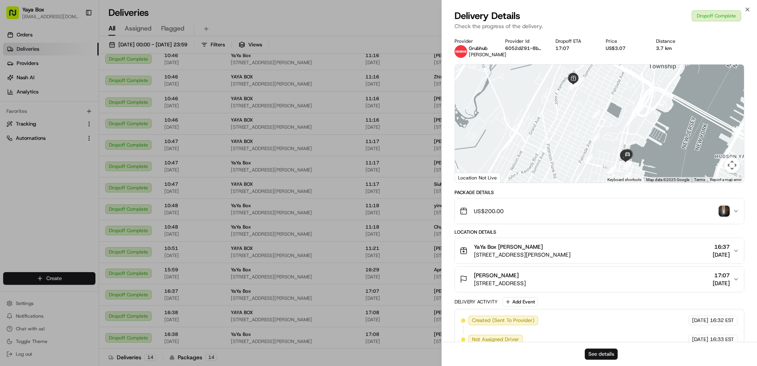  What do you see at coordinates (41, 147) in the screenshot?
I see `span: Regen Pajulas` at bounding box center [41, 147].